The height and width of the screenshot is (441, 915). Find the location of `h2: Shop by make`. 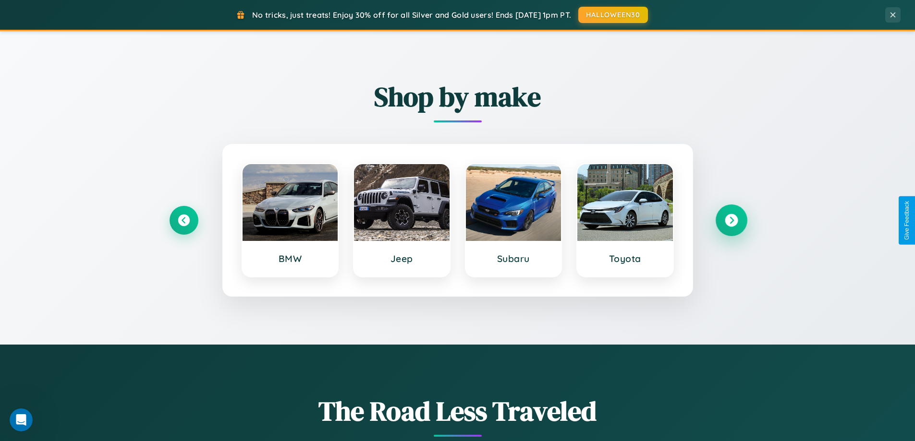

h2: Shop by make is located at coordinates (458, 97).